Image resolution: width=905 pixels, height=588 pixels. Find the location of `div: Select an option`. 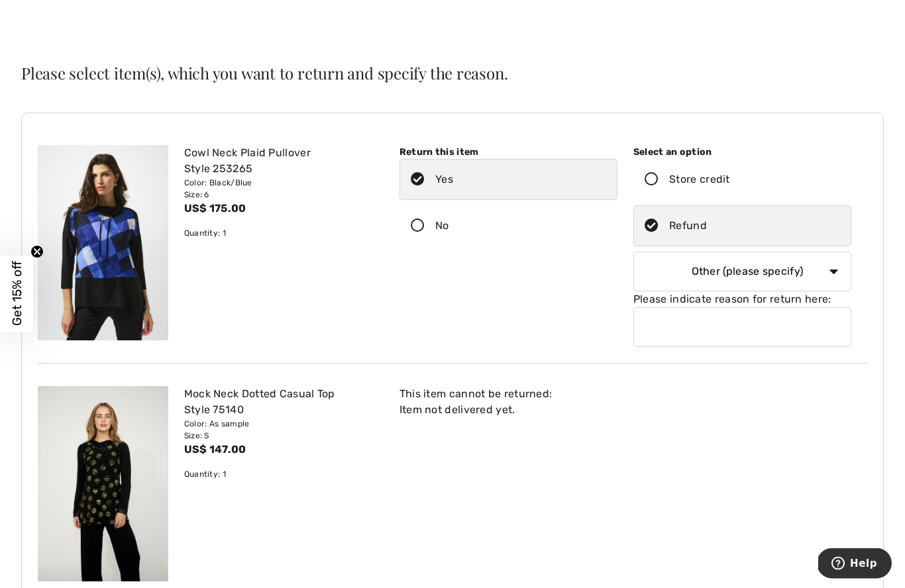

div: Select an option is located at coordinates (742, 153).